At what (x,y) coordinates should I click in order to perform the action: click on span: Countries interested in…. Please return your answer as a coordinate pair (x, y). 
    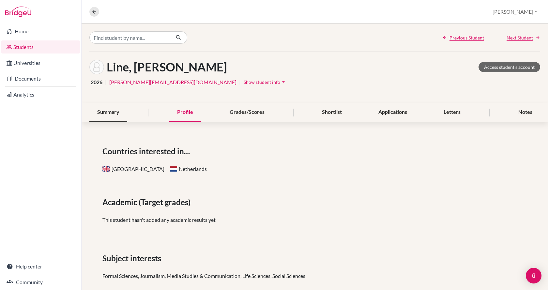
    Looking at the image, I should click on (148, 151).